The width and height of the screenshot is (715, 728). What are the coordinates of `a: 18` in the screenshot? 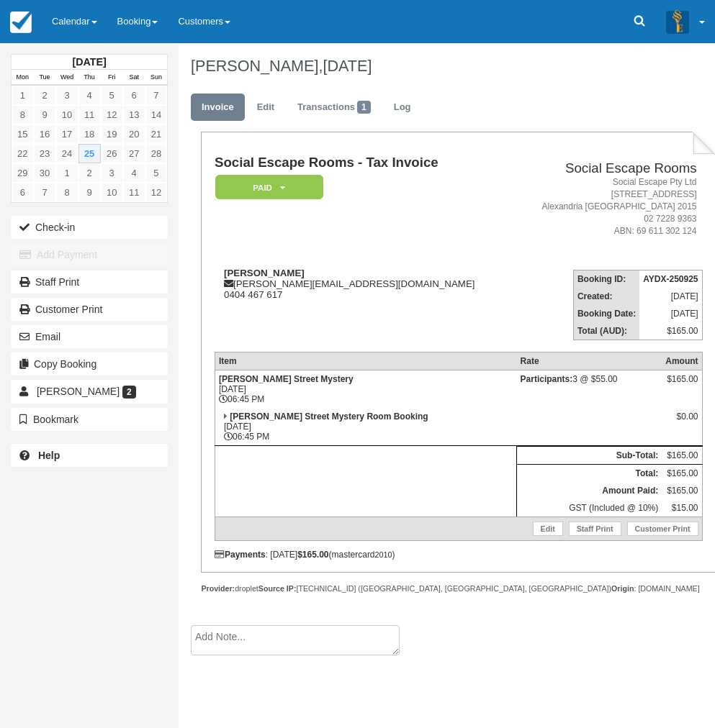 It's located at (89, 134).